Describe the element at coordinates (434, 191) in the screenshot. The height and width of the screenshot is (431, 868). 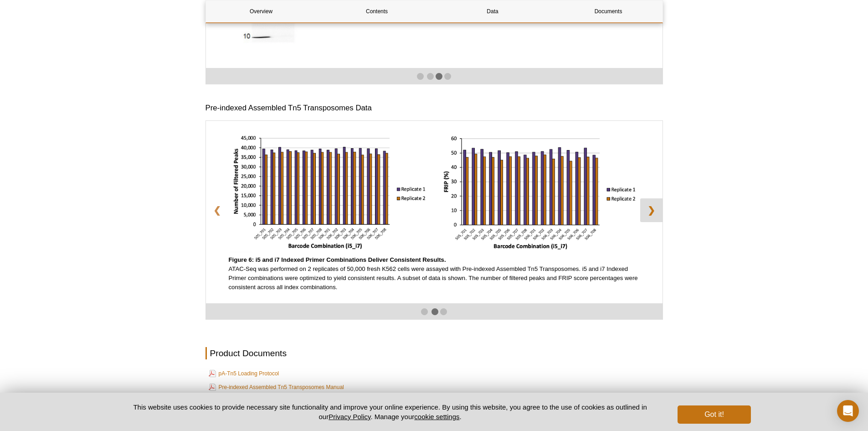
I see `img: i5 and i7 Indexed Primer Combinations Deliver Consistent Results` at that location.